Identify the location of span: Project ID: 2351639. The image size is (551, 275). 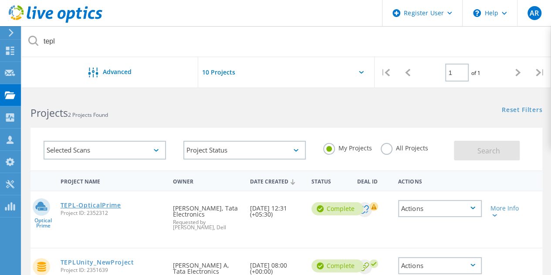
(112, 270).